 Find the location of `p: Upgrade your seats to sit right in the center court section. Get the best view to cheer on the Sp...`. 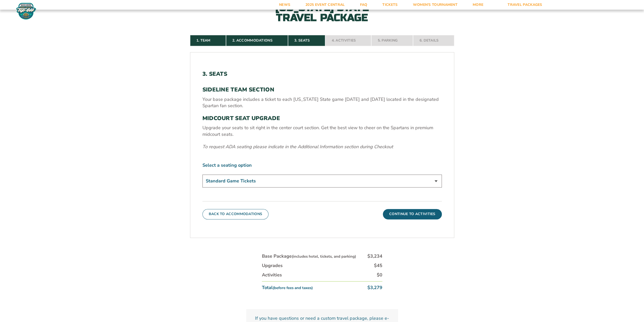

p: Upgrade your seats to sit right in the center court section. Get the best view to cheer on the Sp... is located at coordinates (322, 131).